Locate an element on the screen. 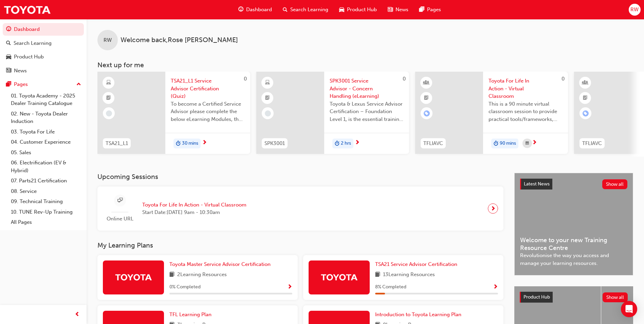 This screenshot has height=324, width=644. a: news-iconNews is located at coordinates (398, 10).